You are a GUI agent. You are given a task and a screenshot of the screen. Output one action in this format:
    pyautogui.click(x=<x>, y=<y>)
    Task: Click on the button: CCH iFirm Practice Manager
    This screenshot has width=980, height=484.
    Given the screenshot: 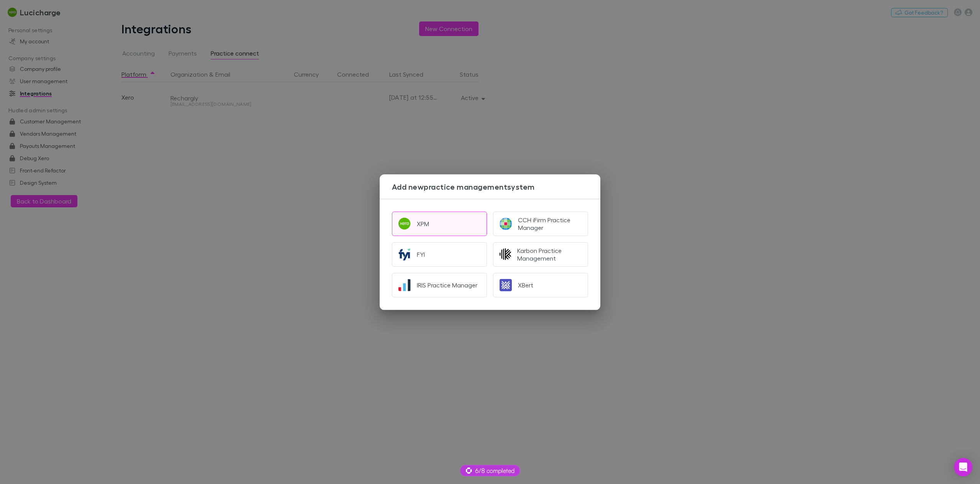 What is the action you would take?
    pyautogui.click(x=541, y=224)
    